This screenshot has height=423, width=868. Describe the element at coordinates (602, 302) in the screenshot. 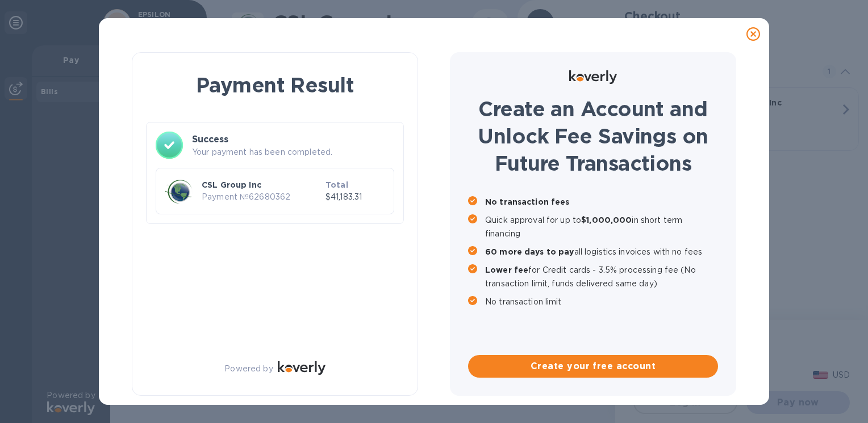

I see `p: No transaction limit` at that location.